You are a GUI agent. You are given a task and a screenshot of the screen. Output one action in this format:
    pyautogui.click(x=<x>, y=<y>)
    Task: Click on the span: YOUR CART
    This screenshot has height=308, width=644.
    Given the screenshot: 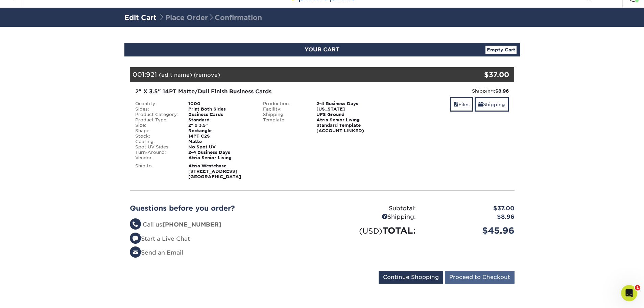 What is the action you would take?
    pyautogui.click(x=322, y=49)
    